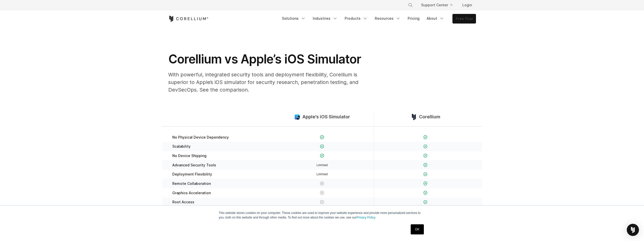 The image size is (644, 241). I want to click on a: Privacy Policy., so click(366, 217).